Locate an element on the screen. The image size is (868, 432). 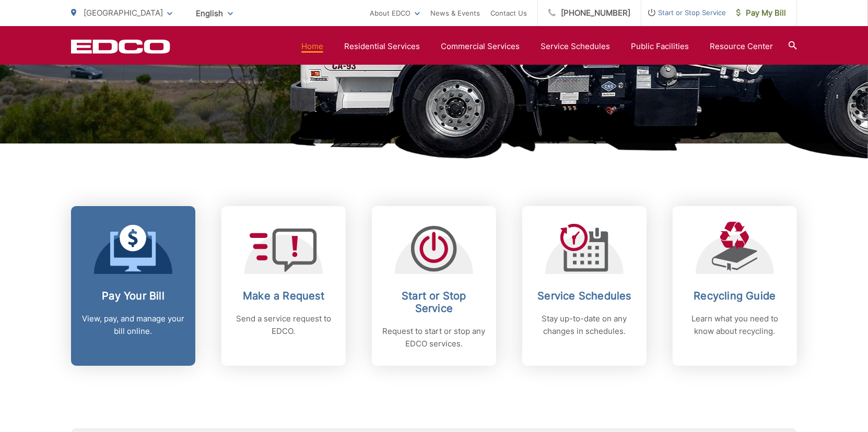
p: Request to start or stop any EDCO services. is located at coordinates (434, 338).